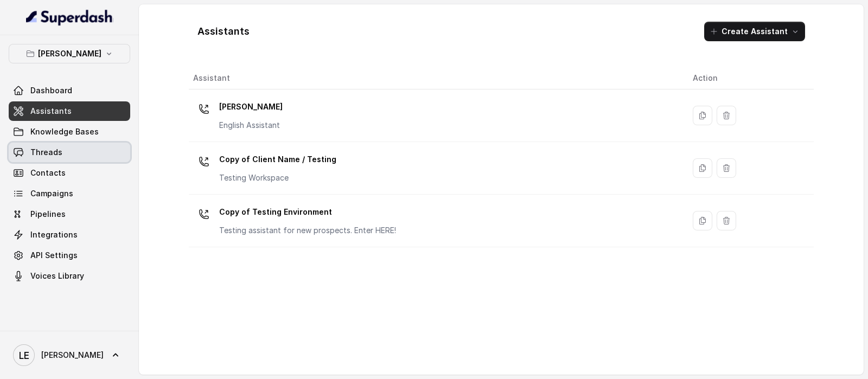 The height and width of the screenshot is (379, 868). Describe the element at coordinates (24, 355) in the screenshot. I see `text: LE` at that location.